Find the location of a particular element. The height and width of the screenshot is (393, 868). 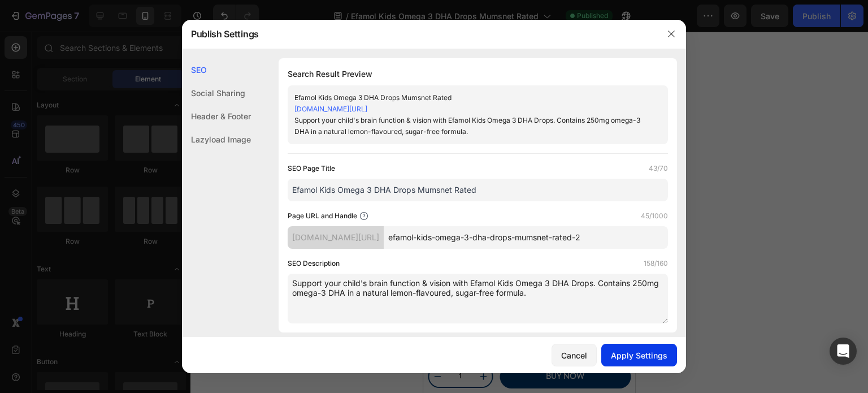

h1: Search Result Preview is located at coordinates (478, 74).